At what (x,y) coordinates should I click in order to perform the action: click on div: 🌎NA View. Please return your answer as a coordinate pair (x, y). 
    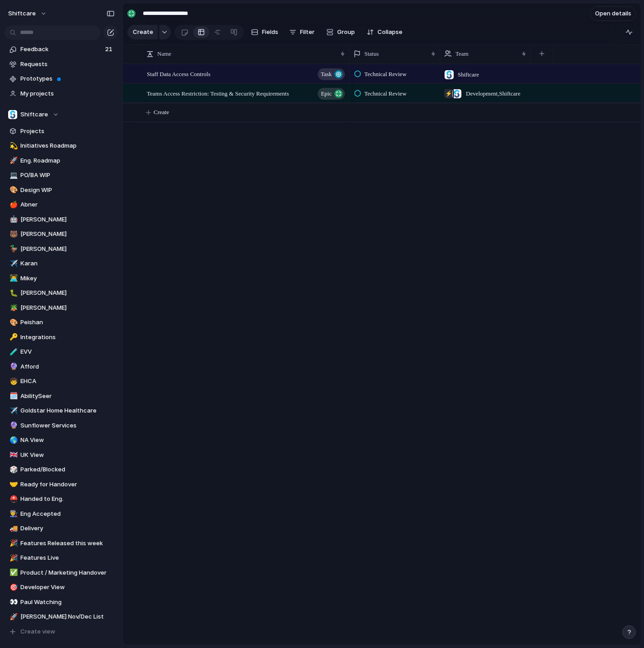
    Looking at the image, I should click on (61, 441).